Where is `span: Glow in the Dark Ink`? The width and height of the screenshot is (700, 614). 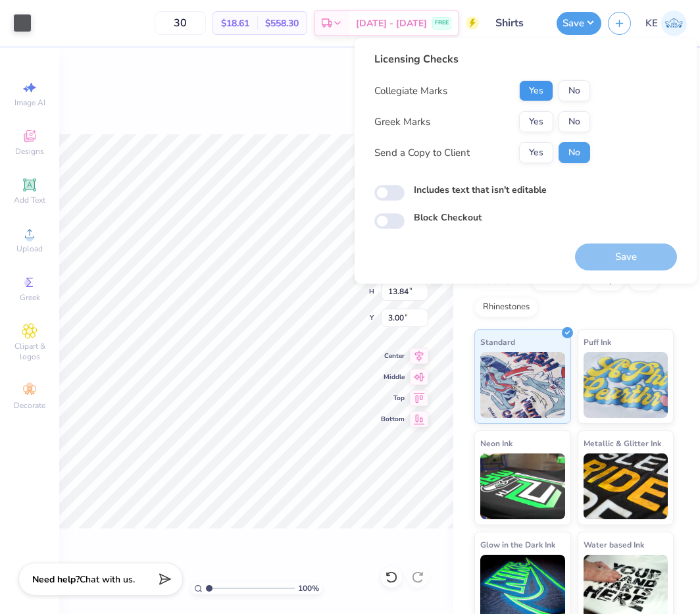
span: Glow in the Dark Ink is located at coordinates (518, 544).